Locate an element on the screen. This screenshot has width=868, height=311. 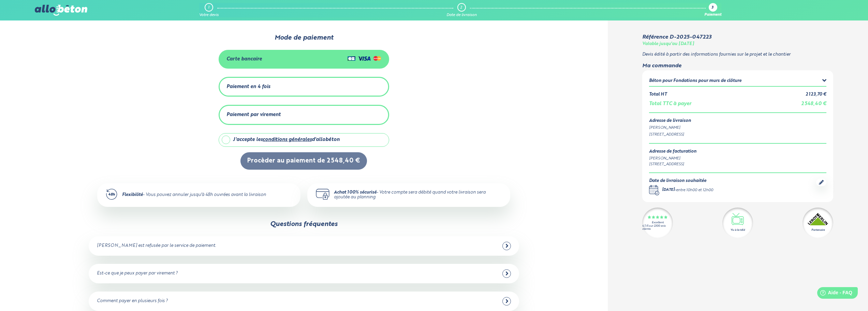
a: 3 Paiement is located at coordinates (713, 10).